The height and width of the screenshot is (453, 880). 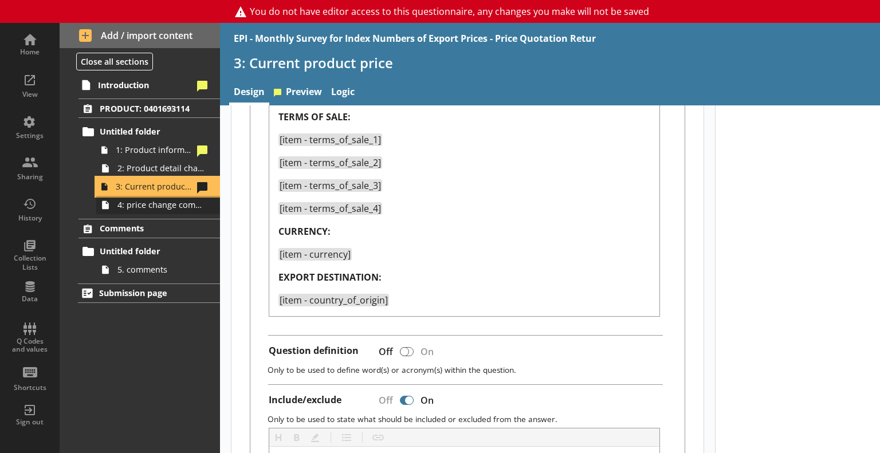 What do you see at coordinates (160, 168) in the screenshot?
I see `span: 2: Product detail changes` at bounding box center [160, 168].